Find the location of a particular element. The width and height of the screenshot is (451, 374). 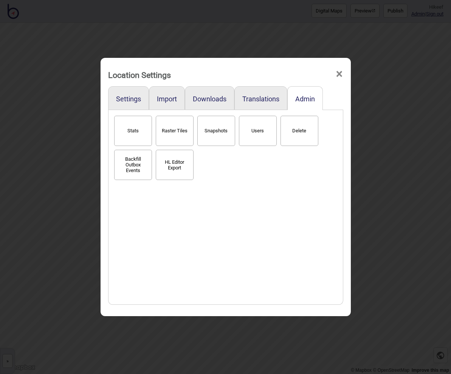

button: Admin is located at coordinates (305, 99).